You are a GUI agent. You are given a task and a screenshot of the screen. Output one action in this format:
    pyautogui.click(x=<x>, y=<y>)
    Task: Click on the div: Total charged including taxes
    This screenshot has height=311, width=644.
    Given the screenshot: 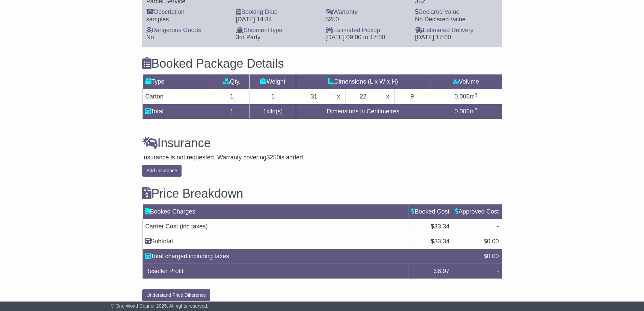 What is the action you would take?
    pyautogui.click(x=311, y=256)
    